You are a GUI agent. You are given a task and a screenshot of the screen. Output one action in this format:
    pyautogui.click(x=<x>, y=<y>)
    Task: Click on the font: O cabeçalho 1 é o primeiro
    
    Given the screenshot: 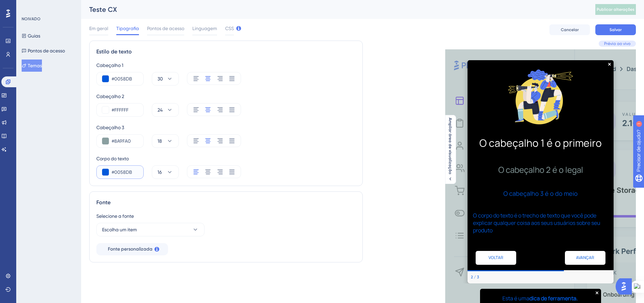 What is the action you would take?
    pyautogui.click(x=541, y=143)
    